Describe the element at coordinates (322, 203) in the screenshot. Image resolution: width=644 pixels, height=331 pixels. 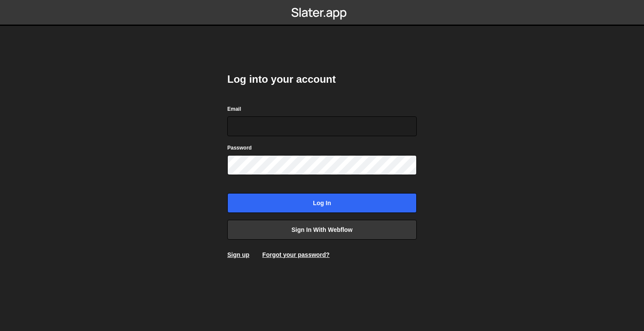
I see `input: Log in` at that location.